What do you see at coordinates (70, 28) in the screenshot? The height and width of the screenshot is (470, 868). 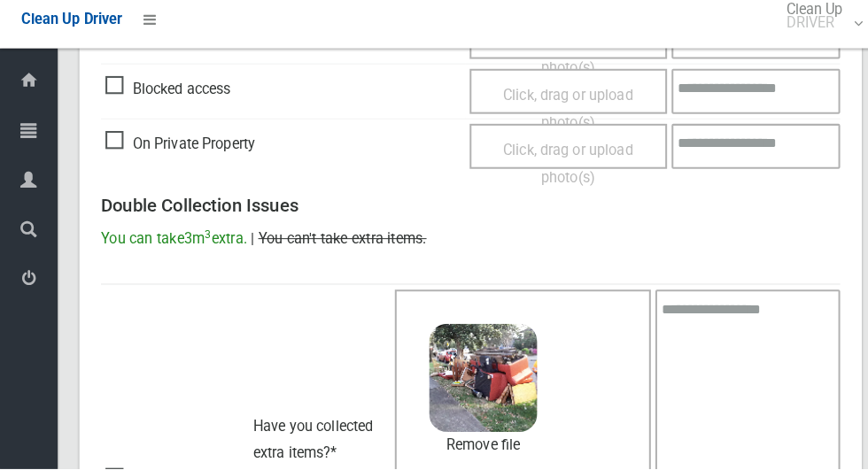 I see `span: Clean Up Driver` at bounding box center [70, 28].